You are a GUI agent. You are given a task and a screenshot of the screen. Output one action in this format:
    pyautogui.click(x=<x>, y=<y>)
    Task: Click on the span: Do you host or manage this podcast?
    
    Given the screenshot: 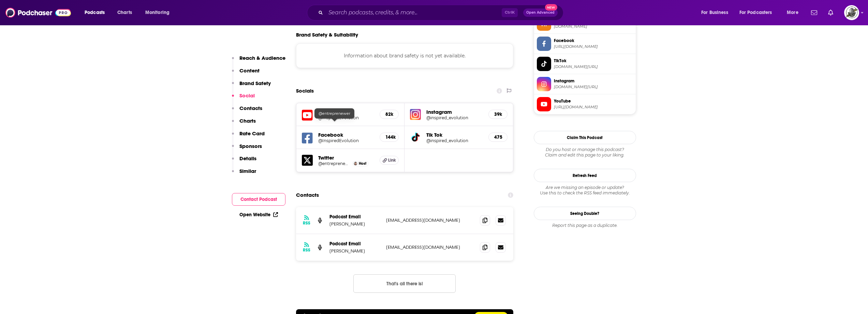 What is the action you would take?
    pyautogui.click(x=585, y=149)
    